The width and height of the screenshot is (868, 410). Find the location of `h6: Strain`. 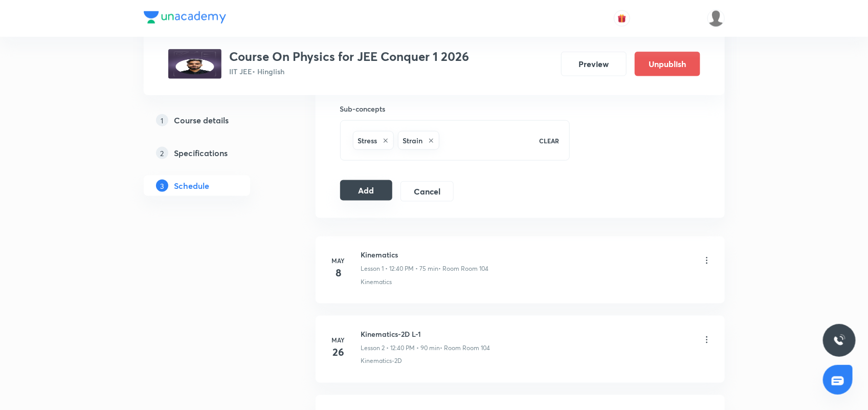

h6: Strain is located at coordinates (413, 140).